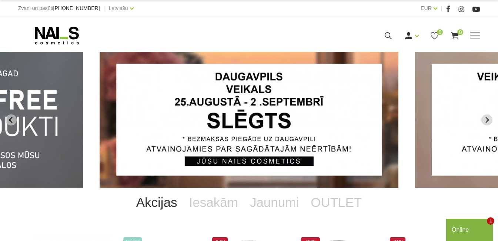 The height and width of the screenshot is (241, 498). What do you see at coordinates (157, 203) in the screenshot?
I see `a: Akcijas` at bounding box center [157, 203].